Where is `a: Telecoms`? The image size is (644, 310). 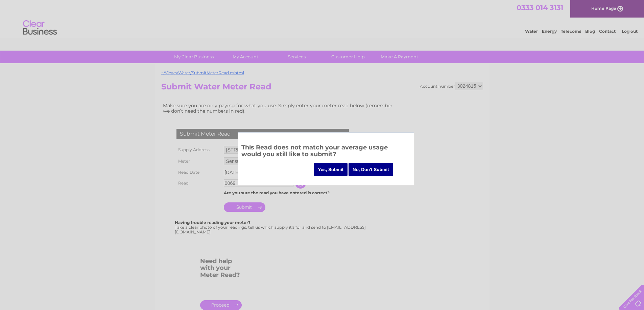 a: Telecoms is located at coordinates (570, 31).